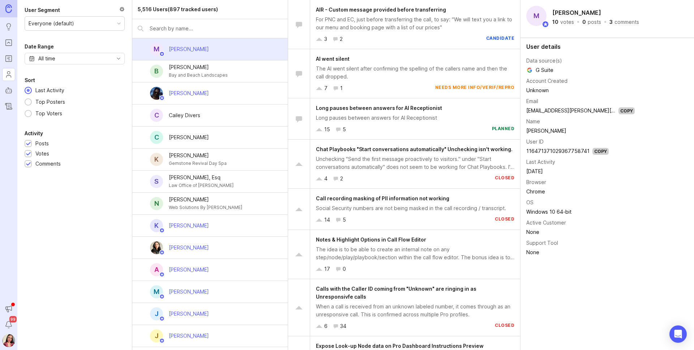  I want to click on img: Zuleica Garcia, so click(9, 340).